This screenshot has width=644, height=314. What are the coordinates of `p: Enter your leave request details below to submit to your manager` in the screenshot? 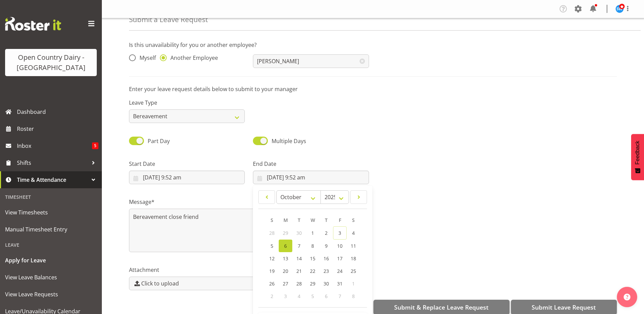 It's located at (372, 89).